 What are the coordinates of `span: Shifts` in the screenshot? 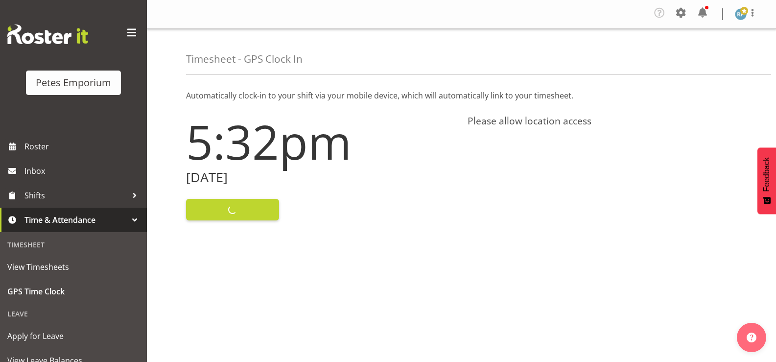 It's located at (76, 195).